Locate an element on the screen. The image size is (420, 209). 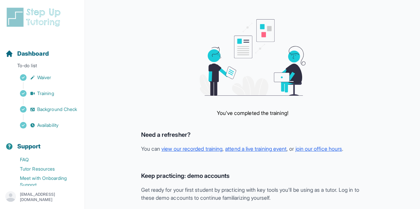
a: Training is located at coordinates (45, 94).